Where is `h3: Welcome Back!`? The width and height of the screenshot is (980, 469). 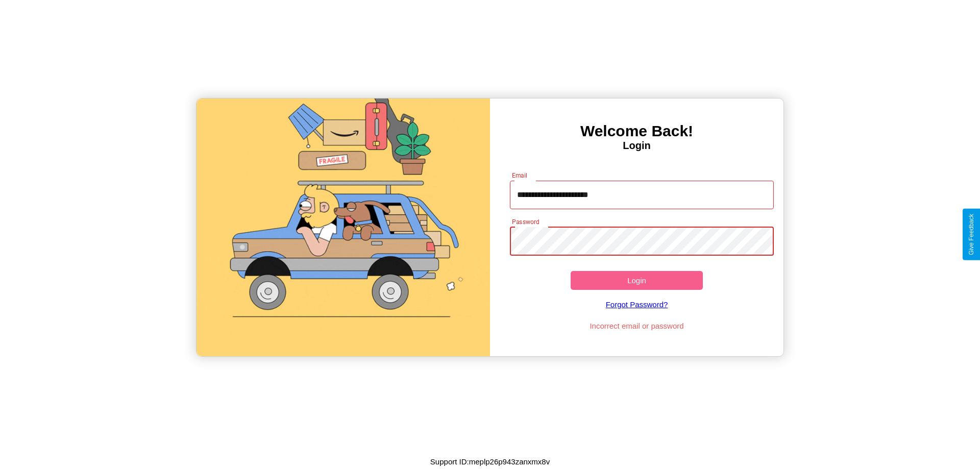
h3: Welcome Back! is located at coordinates (636, 131).